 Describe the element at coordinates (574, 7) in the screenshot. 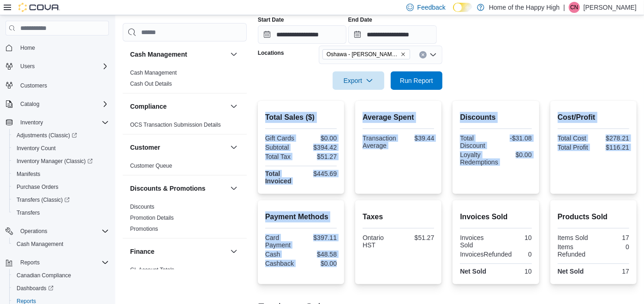

I see `div: Cassy Newton` at that location.